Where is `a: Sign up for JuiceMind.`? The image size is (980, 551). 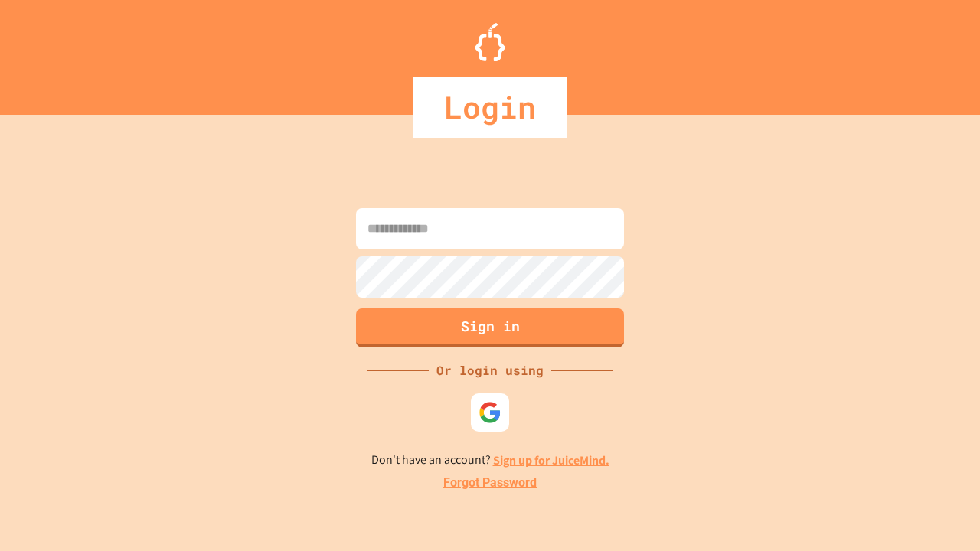
a: Sign up for JuiceMind. is located at coordinates (551, 460).